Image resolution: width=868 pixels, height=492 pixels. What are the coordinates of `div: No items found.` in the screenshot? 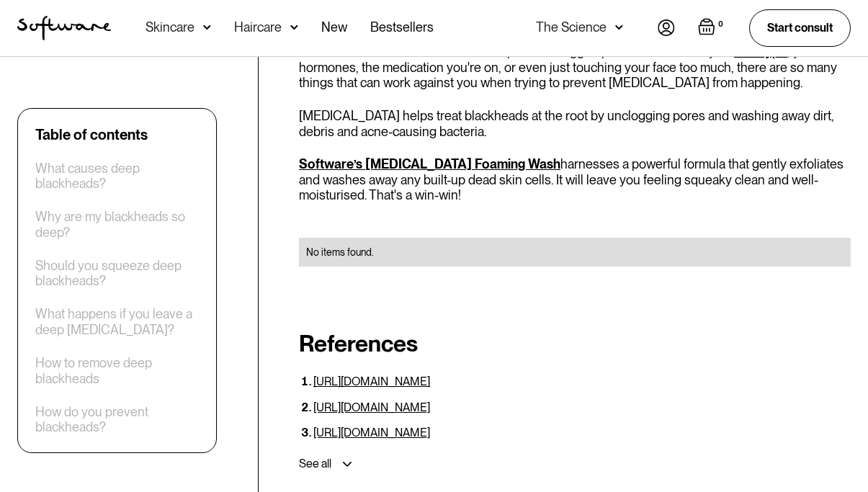 It's located at (575, 252).